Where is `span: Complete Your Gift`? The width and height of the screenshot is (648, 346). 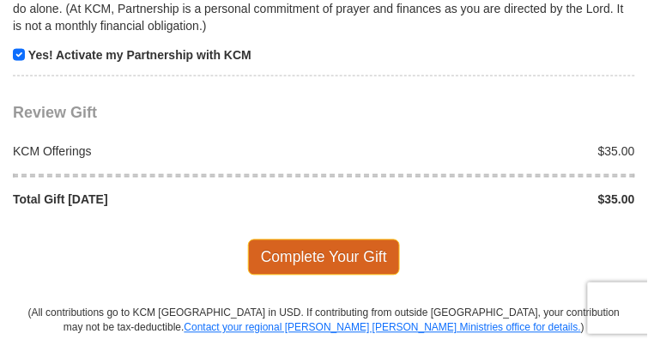
span: Complete Your Gift is located at coordinates (323, 257).